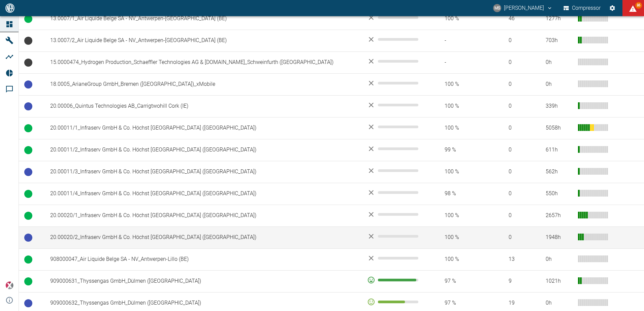 This screenshot has width=644, height=311. Describe the element at coordinates (559, 281) in the screenshot. I see `div: 1021 h` at that location.